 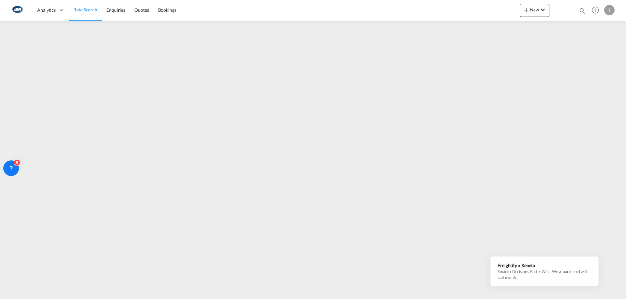 I want to click on md-icon: icon-magnify, so click(x=582, y=11).